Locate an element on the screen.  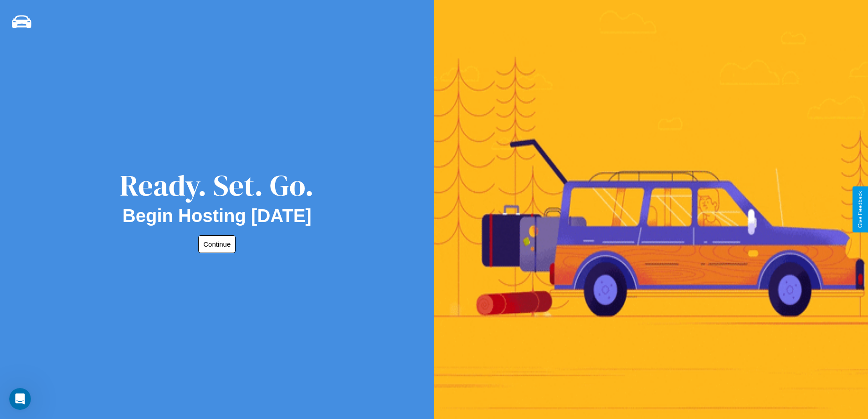
div: Give Feedback is located at coordinates (861, 209).